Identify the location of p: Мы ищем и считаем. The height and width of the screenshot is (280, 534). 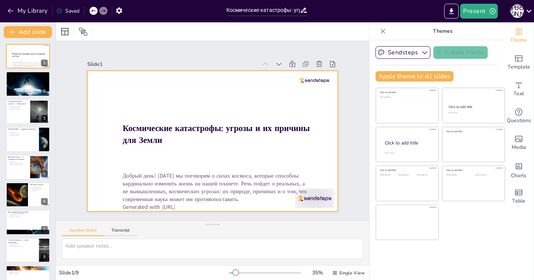
(39, 185).